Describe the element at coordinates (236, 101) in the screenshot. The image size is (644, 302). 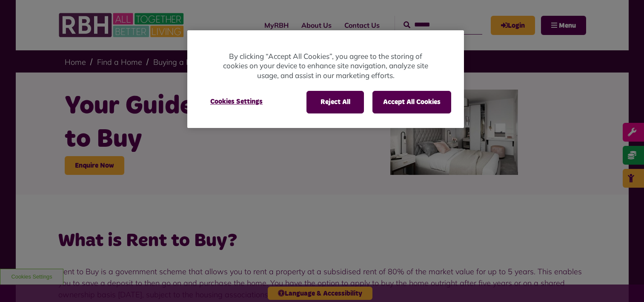
I see `button: Cookies Settings` at that location.